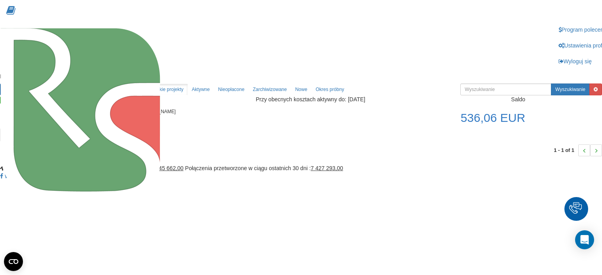  Describe the element at coordinates (577, 61) in the screenshot. I see `span: Wyloguj się` at that location.